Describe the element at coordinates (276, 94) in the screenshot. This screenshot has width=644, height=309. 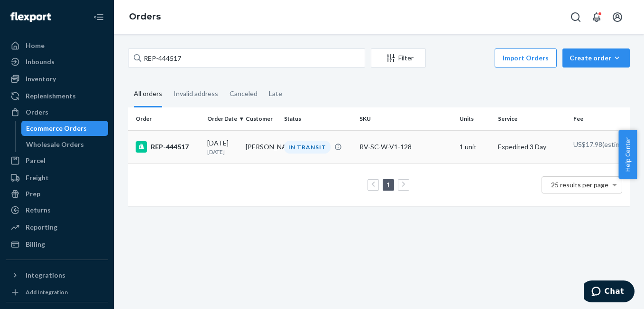
I see `div: Late` at that location.